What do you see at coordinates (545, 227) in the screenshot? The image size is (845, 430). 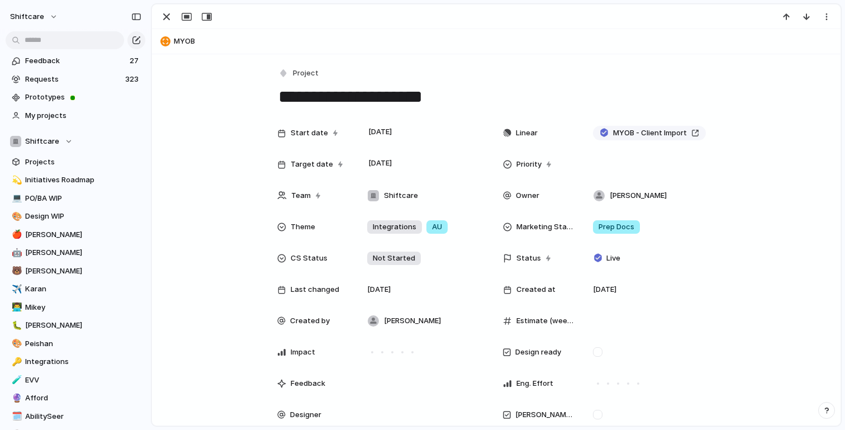 I see `span: Marketing Status` at bounding box center [545, 227].